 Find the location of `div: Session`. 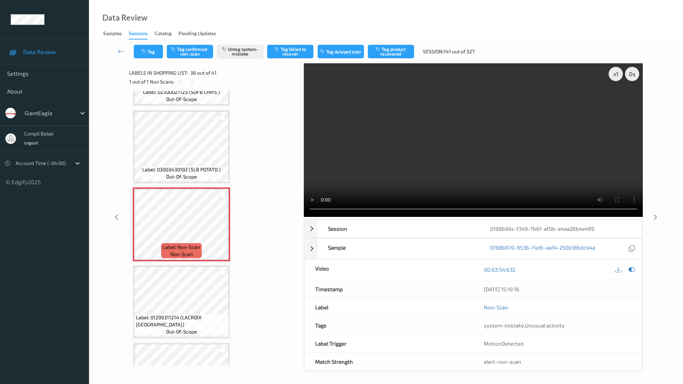

div: Session is located at coordinates (398, 229).